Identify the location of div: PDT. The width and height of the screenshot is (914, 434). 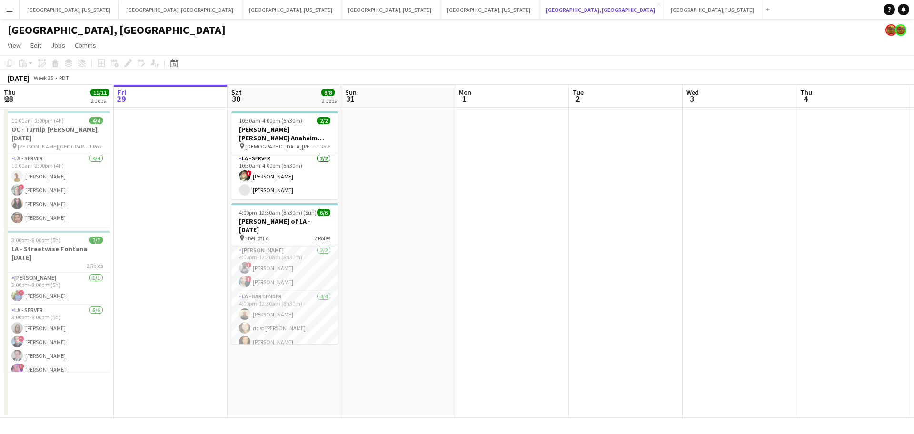
(64, 78).